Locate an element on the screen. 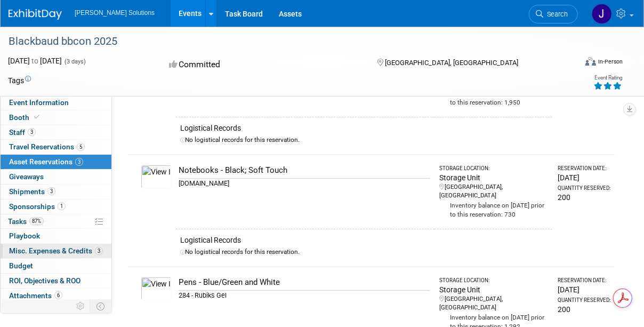 The height and width of the screenshot is (327, 644). a: Shipments3 is located at coordinates (56, 192).